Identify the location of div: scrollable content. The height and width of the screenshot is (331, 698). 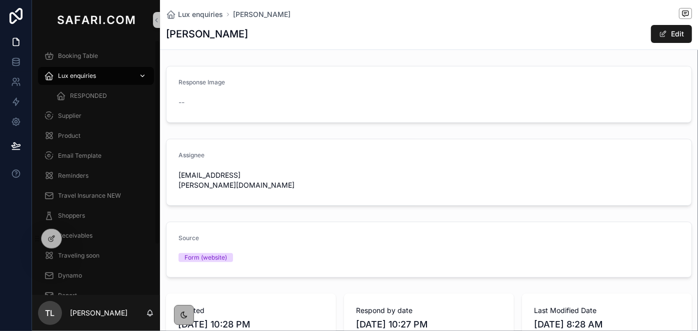
(96, 167).